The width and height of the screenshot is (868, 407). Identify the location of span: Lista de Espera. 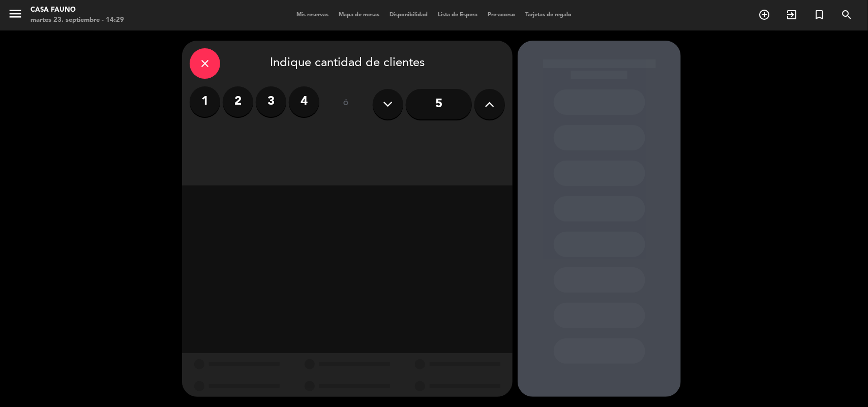
(457, 14).